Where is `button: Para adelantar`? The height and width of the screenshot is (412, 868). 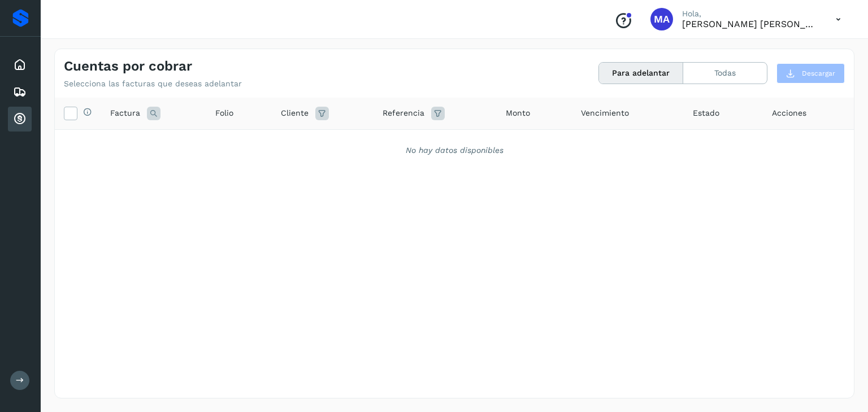
button: Para adelantar is located at coordinates (641, 73).